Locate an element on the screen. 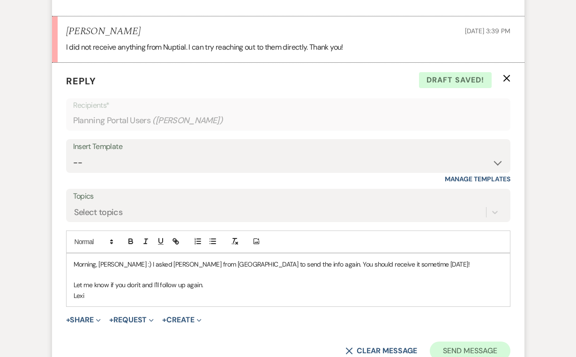 Image resolution: width=576 pixels, height=357 pixels. button: Create is located at coordinates (182, 320).